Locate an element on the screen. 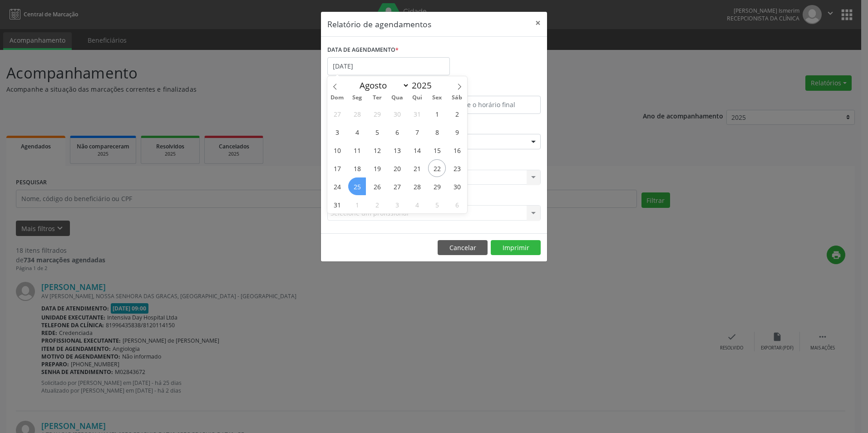 This screenshot has width=868, height=433. span: Julho 31, 2025 is located at coordinates (417, 113).